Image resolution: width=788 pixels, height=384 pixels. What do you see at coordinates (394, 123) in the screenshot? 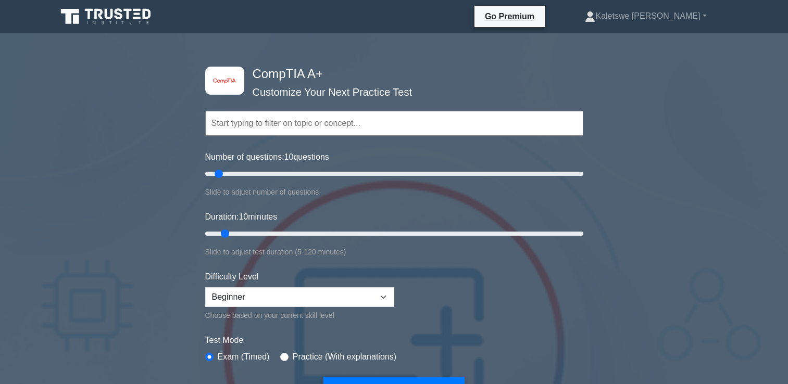
I see `input: Start typing to filter on topic or concept...` at bounding box center [394, 123].